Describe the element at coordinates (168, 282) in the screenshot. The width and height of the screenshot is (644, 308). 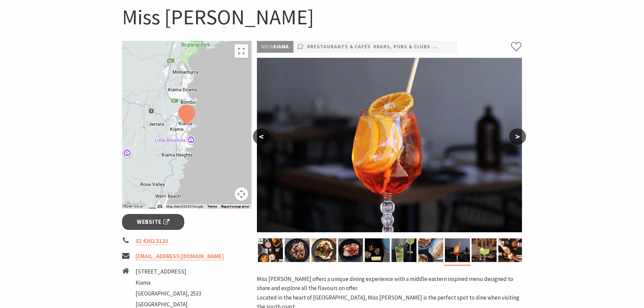
I see `li: Kiama` at that location.